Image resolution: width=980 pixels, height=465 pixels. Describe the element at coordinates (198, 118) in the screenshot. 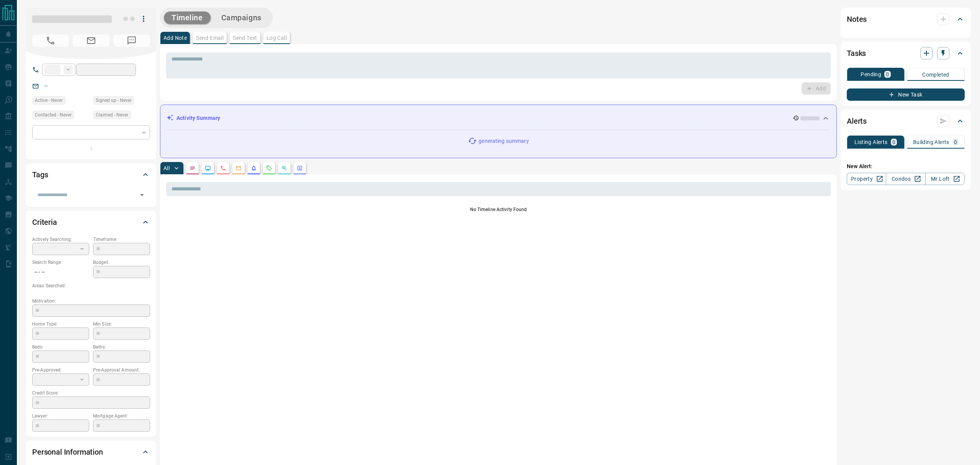

I see `p: Activity Summary` at that location.